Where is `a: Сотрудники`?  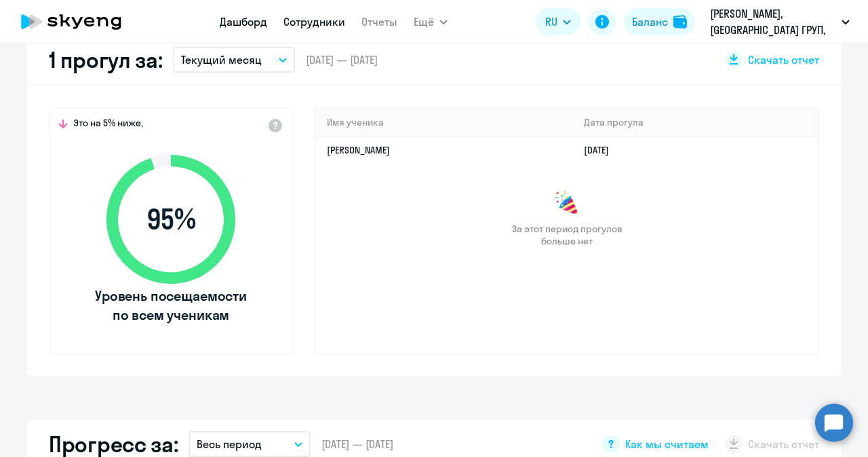
a: Сотрудники is located at coordinates (314, 22).